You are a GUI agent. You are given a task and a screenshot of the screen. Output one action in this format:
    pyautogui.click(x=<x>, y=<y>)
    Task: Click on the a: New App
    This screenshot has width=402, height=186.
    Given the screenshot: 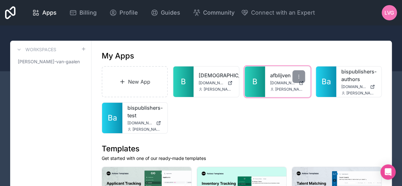 What is the action you would take?
    pyautogui.click(x=135, y=82)
    